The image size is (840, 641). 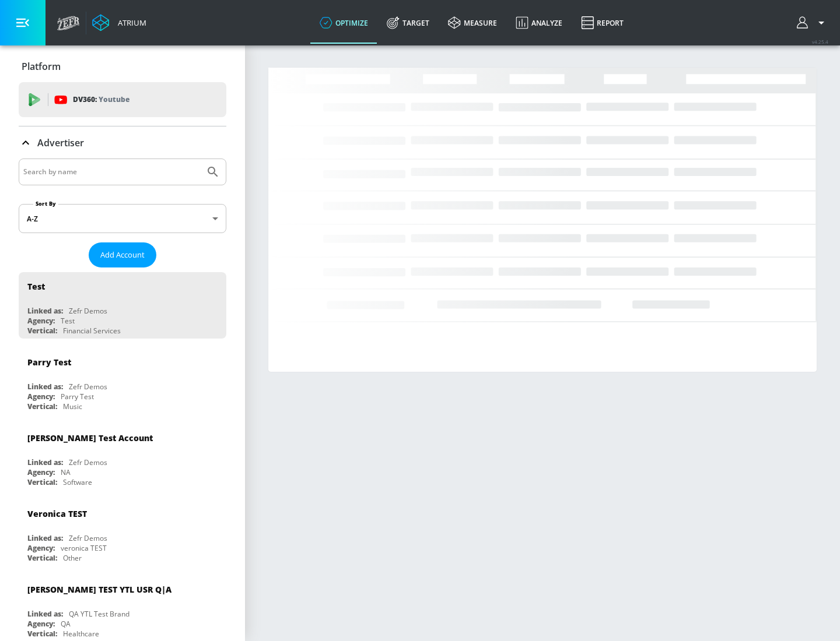 What do you see at coordinates (61, 143) in the screenshot?
I see `p: Advertiser` at bounding box center [61, 143].